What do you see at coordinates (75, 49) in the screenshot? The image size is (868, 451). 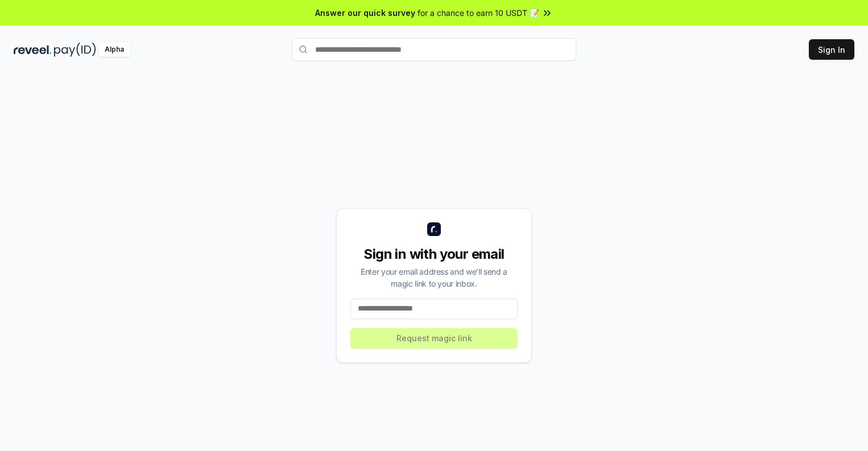 I see `img: pay_id` at bounding box center [75, 49].